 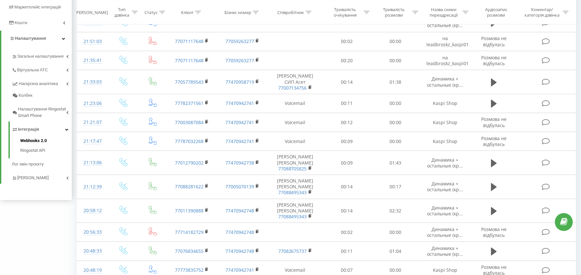 I want to click on div: 21:35:41, so click(x=92, y=60).